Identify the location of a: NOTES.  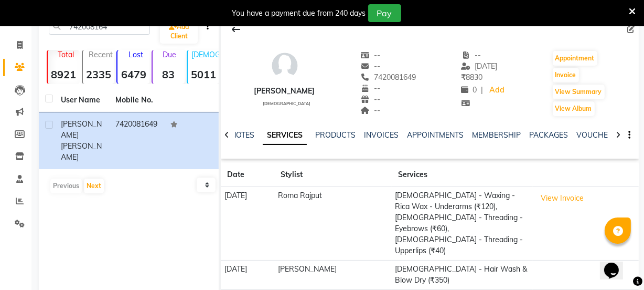
(242, 135).